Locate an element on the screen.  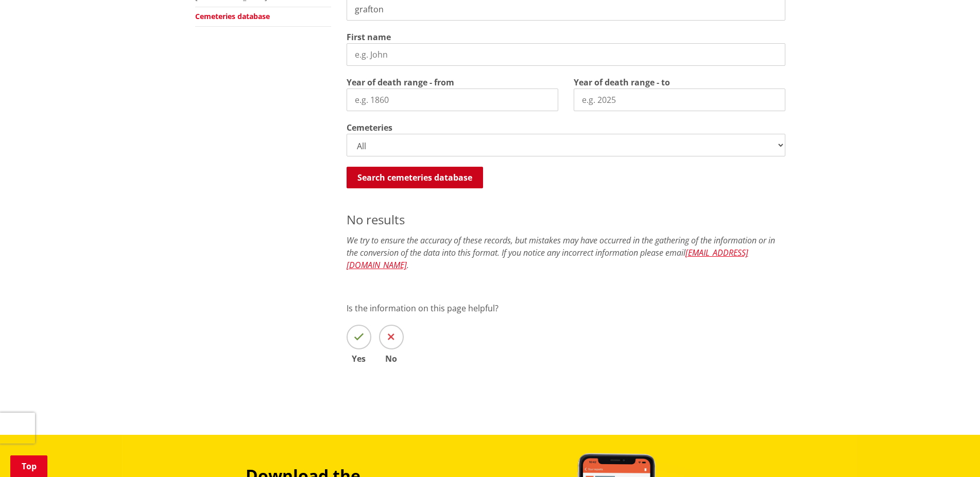
input: e.g. 2025 is located at coordinates (680, 100).